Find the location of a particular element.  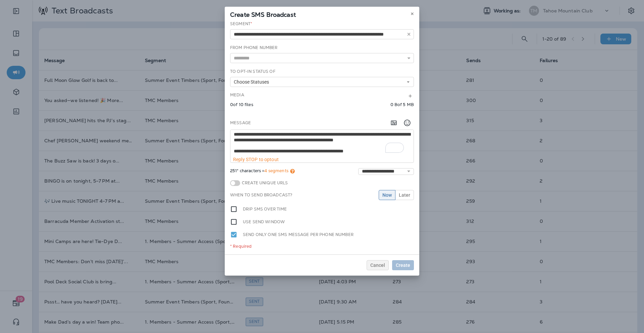

span: 4 segments is located at coordinates (276, 171).